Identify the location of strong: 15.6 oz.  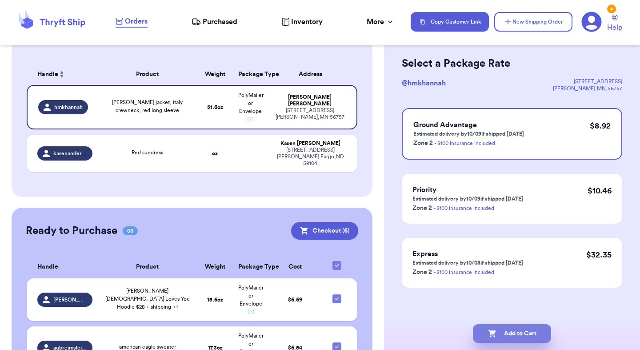
(215, 300).